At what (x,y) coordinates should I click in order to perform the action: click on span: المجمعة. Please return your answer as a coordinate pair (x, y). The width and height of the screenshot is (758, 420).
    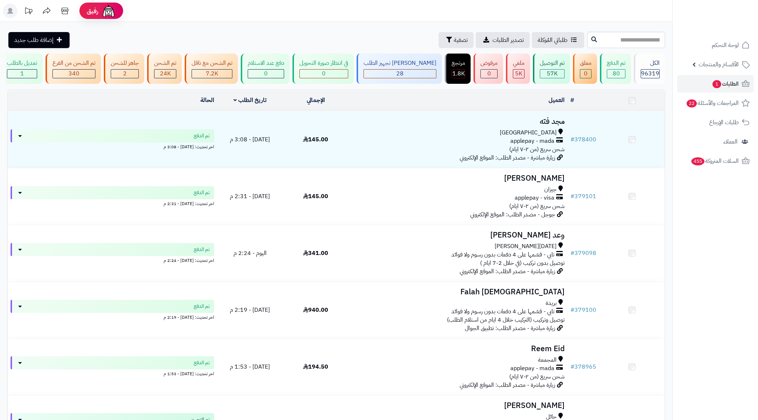
    Looking at the image, I should click on (547, 360).